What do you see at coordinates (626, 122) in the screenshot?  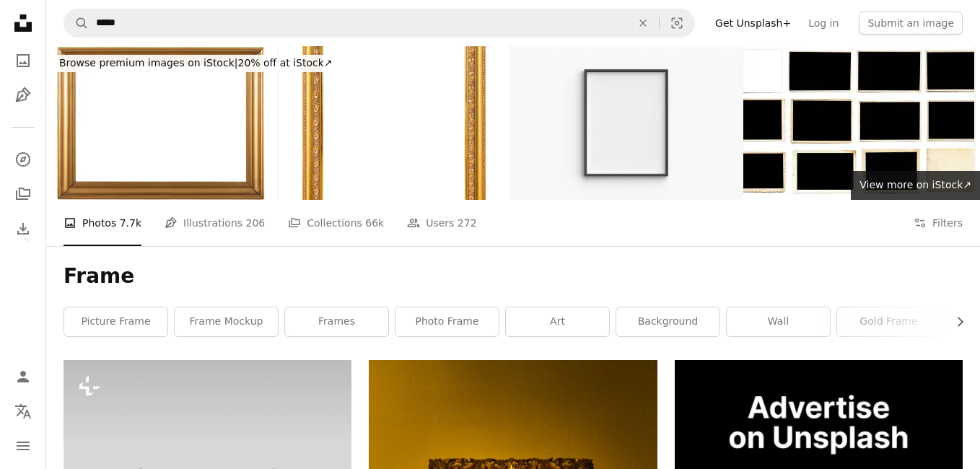 I see `img: Letter size empty vertical black photo frame on white background` at bounding box center [626, 122].